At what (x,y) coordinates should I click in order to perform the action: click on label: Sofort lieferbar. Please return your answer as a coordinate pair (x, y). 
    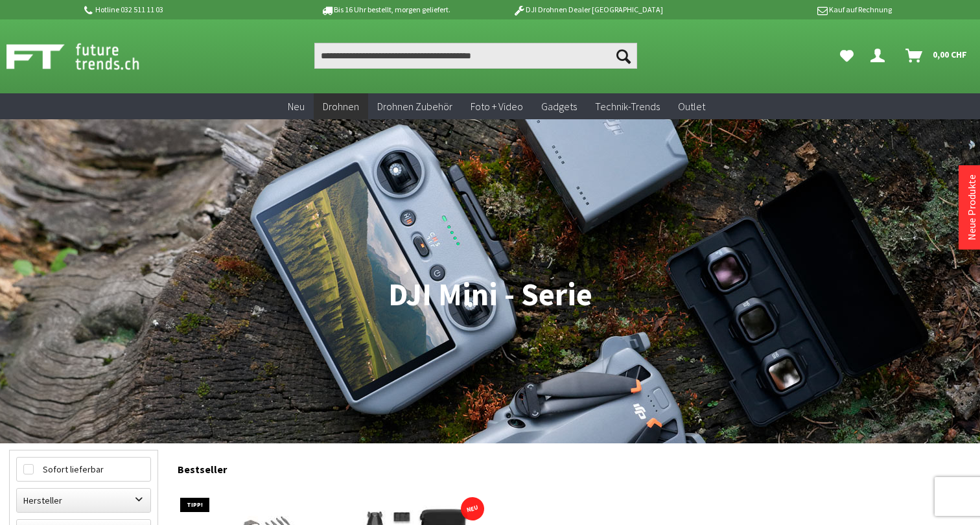
    Looking at the image, I should click on (83, 469).